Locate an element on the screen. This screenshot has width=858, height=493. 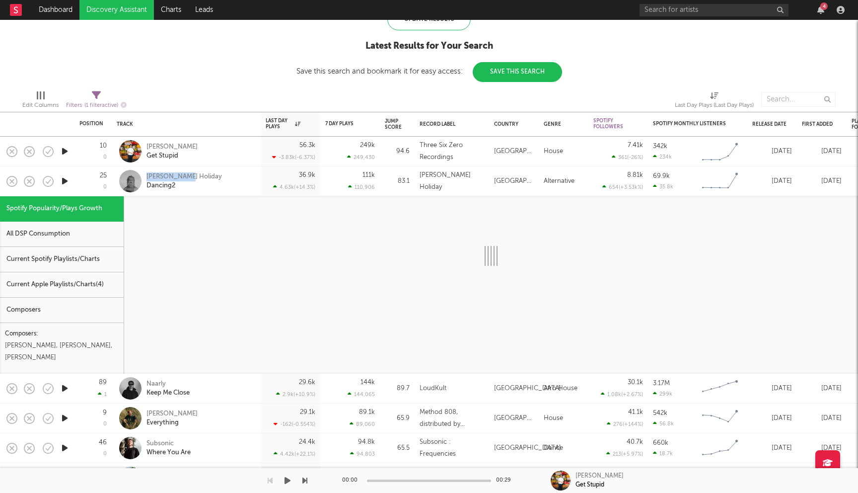
div: 46 is located at coordinates (103, 442).